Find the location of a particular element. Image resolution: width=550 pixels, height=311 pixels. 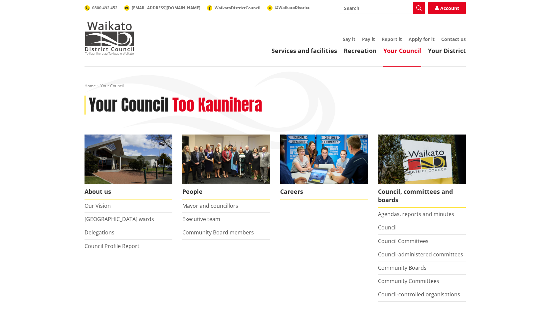

img: Waikato-District-Council-sign is located at coordinates (422, 159).